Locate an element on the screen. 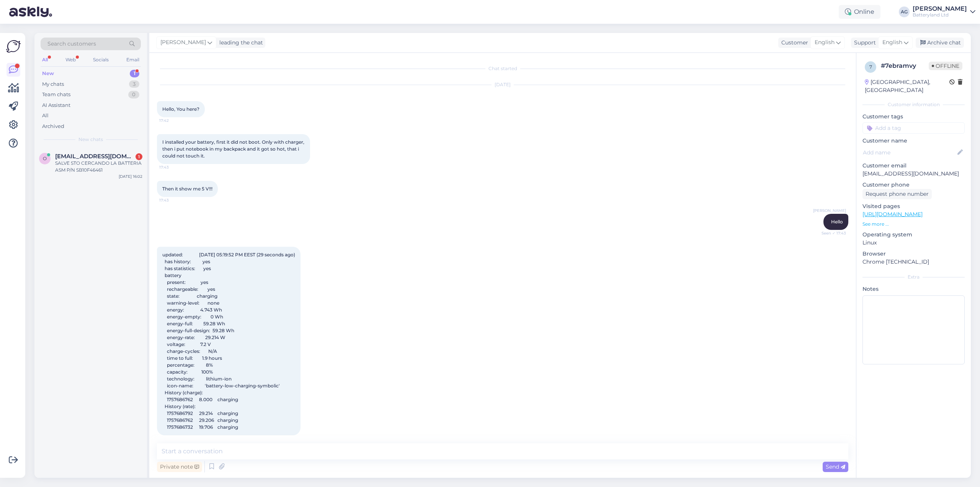 This screenshot has width=980, height=487. div: AI Assistant is located at coordinates (57, 105).